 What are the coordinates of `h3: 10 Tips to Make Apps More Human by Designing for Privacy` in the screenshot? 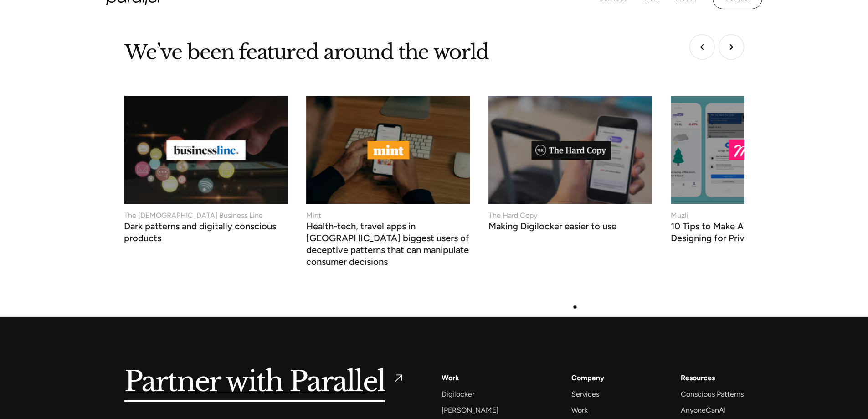 It's located at (752, 233).